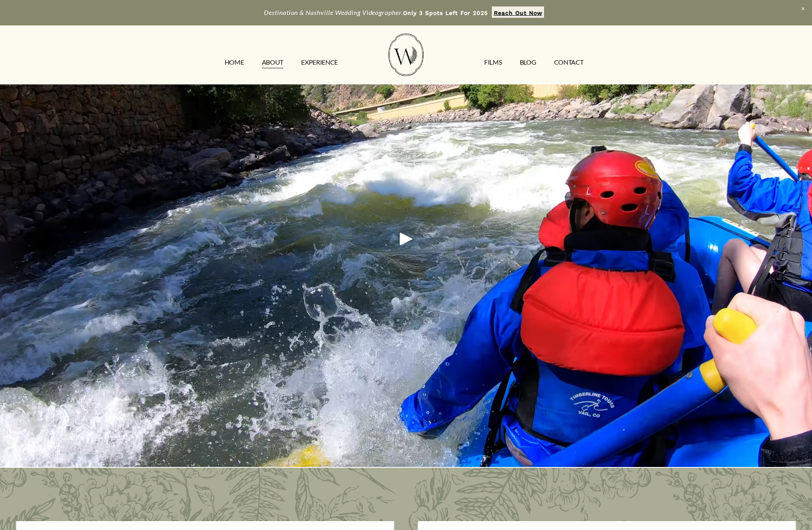 This screenshot has width=812, height=530. What do you see at coordinates (518, 13) in the screenshot?
I see `strong: Reach Out Now` at bounding box center [518, 13].